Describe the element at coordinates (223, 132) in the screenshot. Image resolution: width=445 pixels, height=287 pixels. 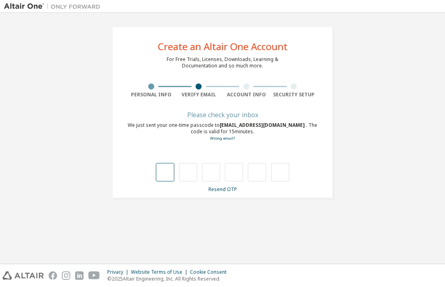
I see `div: We just sent your one-time passcode to . The code is valid for 15 minutes.` at that location.